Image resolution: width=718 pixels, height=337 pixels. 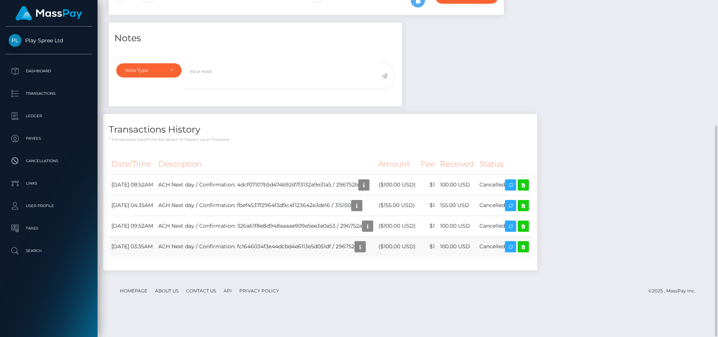 I want to click on img: MassPay Logo, so click(x=49, y=13).